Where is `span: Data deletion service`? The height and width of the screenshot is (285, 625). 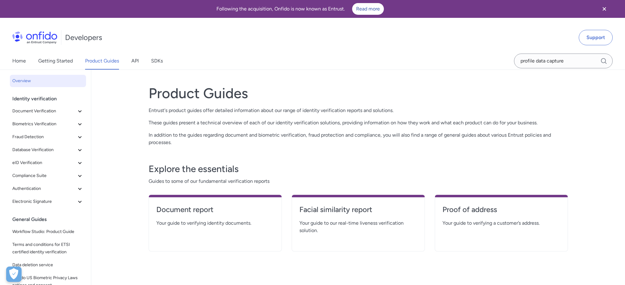
span: Data deletion service is located at coordinates (48, 265).